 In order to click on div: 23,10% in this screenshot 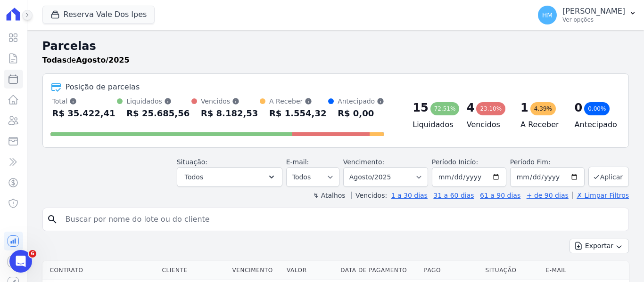, I will do `click(491, 109)`.